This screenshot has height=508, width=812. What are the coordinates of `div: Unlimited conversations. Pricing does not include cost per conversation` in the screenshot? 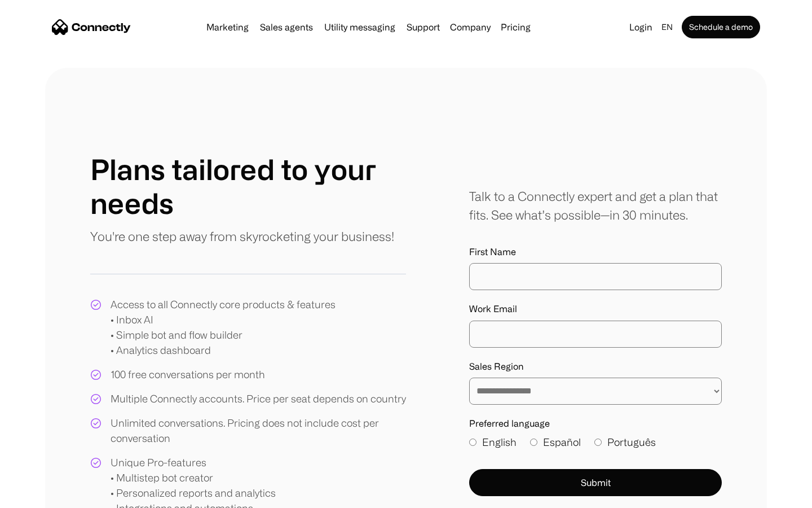 It's located at (259, 431).